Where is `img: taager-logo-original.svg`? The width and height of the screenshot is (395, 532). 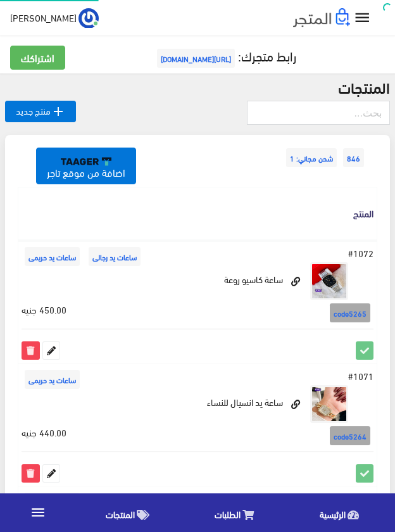 img: taager-logo-original.svg is located at coordinates (86, 161).